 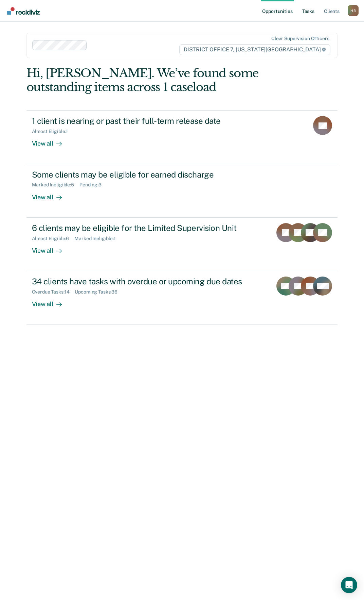 What do you see at coordinates (98, 238) in the screenshot?
I see `div: Marked Ineligible : 1` at bounding box center [98, 238].